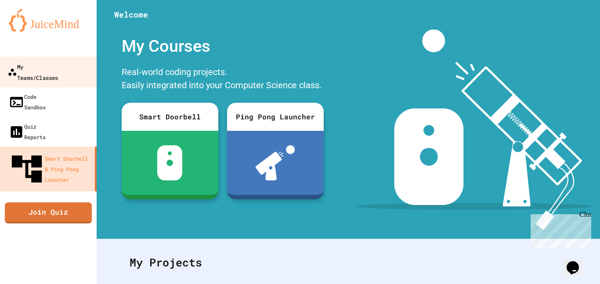  I want to click on div: Chat with us now!Close, so click(32, 29).